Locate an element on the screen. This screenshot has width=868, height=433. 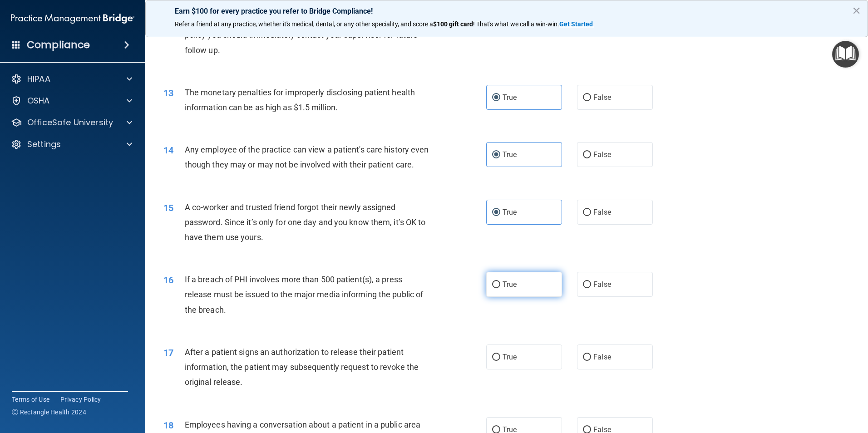
span: 15 is located at coordinates (168, 208).